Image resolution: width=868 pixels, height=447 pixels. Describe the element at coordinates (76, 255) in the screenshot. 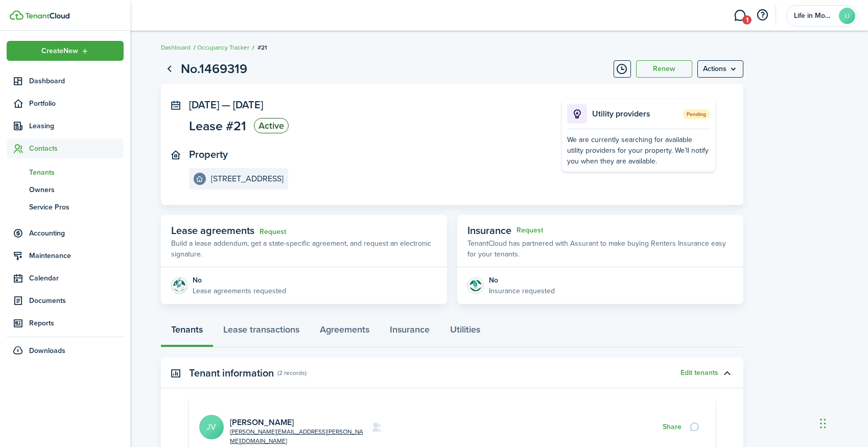

I see `span: Maintenance` at that location.